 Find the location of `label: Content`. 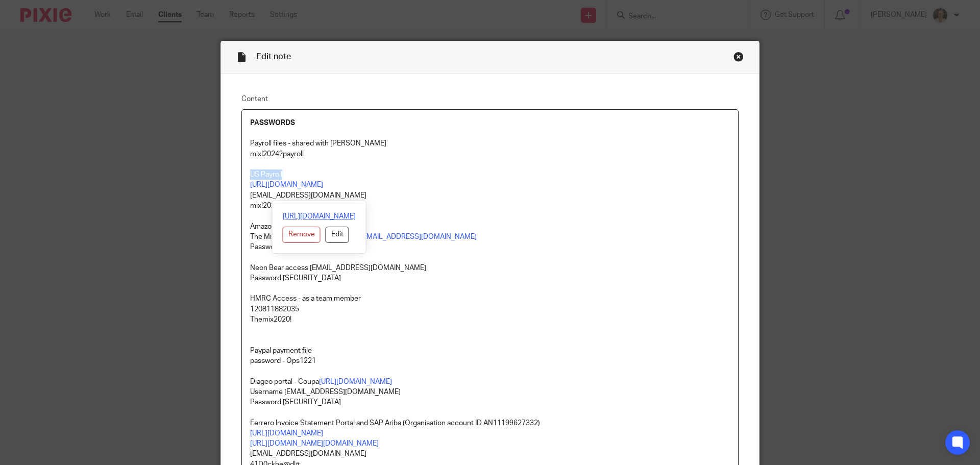

label: Content is located at coordinates (490, 99).